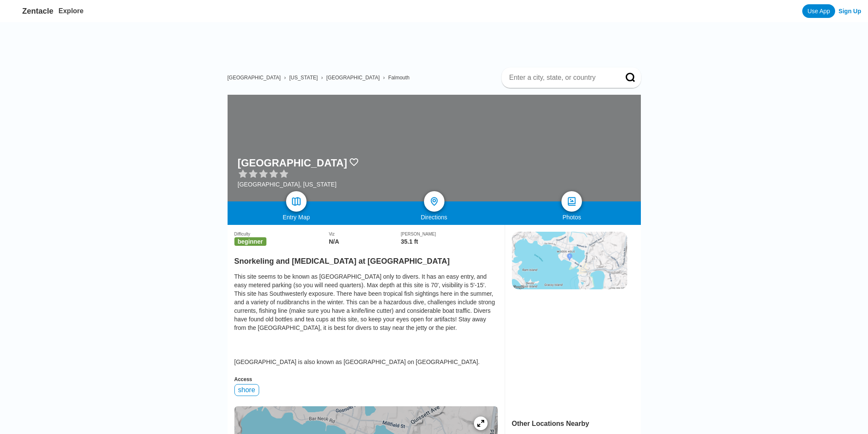  Describe the element at coordinates (296, 217) in the screenshot. I see `div: Entry Map` at that location.